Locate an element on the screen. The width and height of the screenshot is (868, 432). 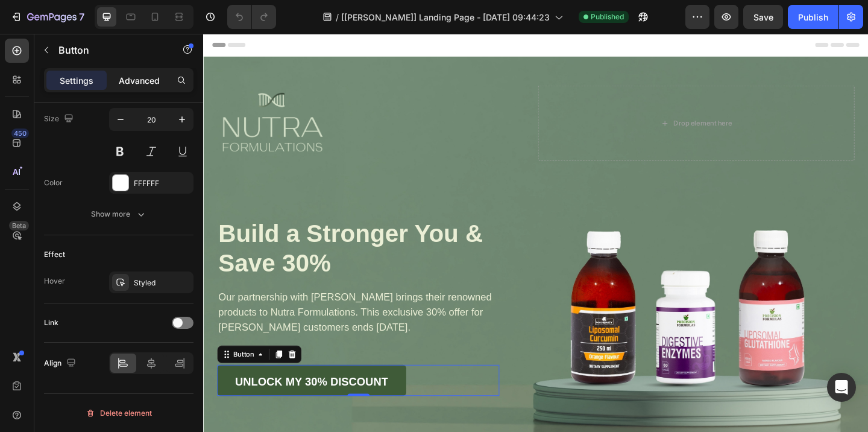
div: FFFFFF is located at coordinates (162, 183).